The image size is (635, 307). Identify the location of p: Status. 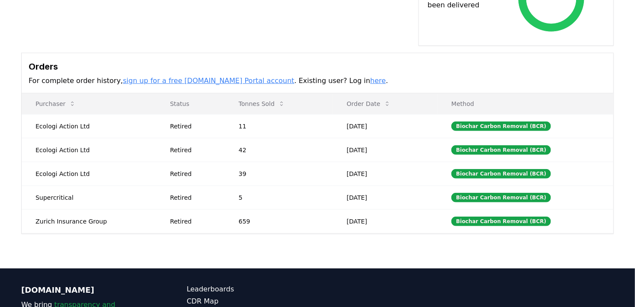
(191, 104).